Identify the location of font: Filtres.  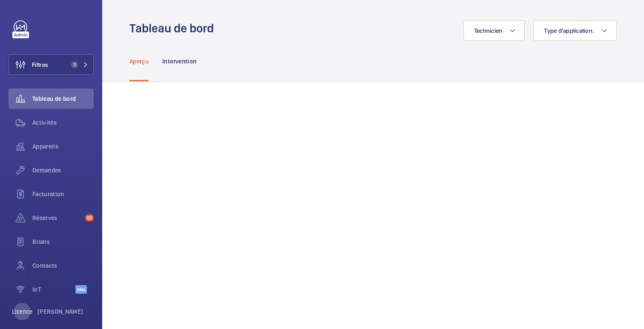
(40, 65).